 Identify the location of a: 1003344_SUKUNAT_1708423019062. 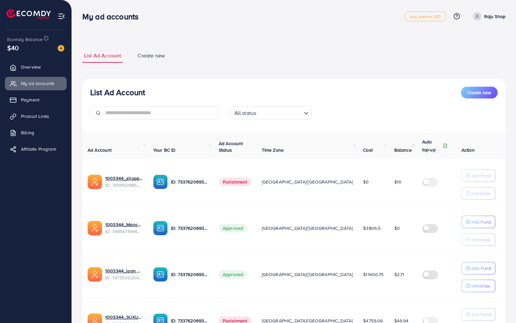
(124, 317).